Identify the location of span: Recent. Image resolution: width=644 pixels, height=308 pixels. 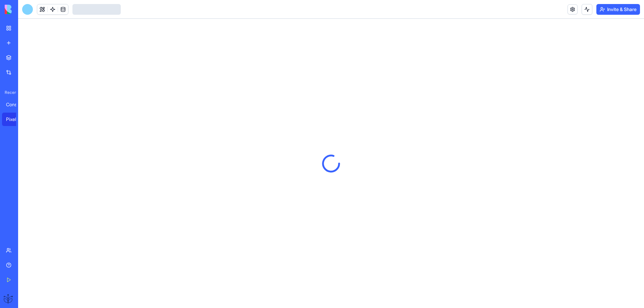
(9, 93).